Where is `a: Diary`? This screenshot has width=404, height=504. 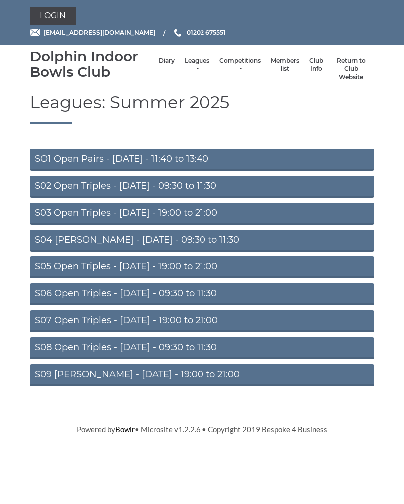 a: Diary is located at coordinates (167, 61).